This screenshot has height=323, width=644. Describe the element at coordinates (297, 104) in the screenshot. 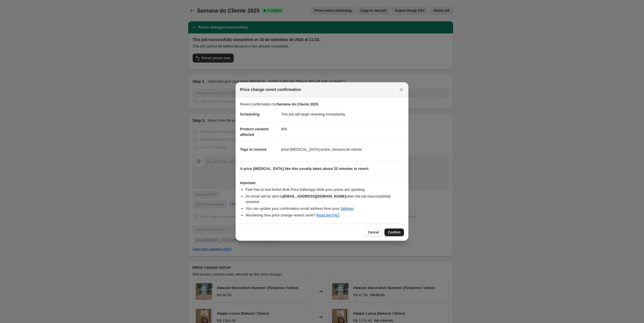

I see `b: Semana do Cliente 2025` at that location.